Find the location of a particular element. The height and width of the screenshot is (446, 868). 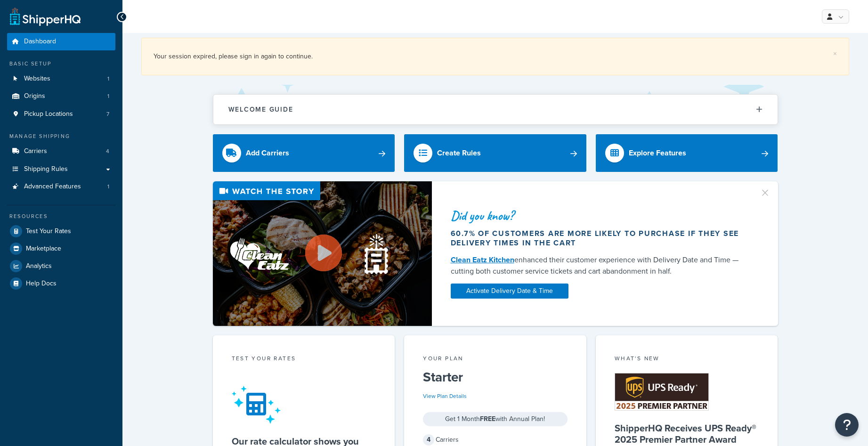

span: Pickup Locations is located at coordinates (48, 114).